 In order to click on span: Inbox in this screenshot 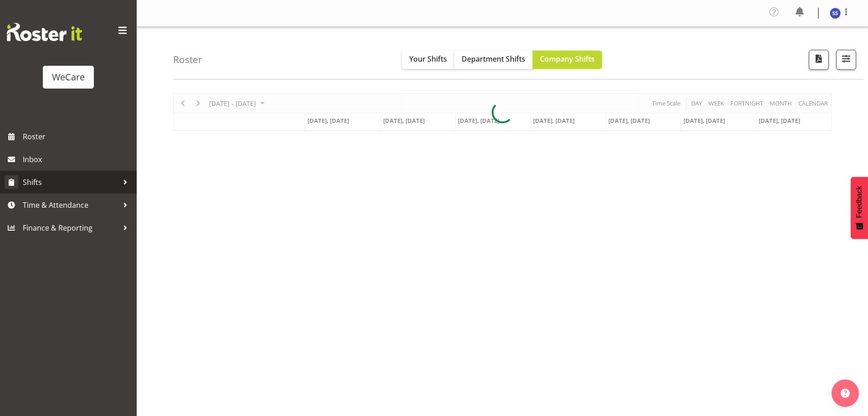, I will do `click(77, 159)`.